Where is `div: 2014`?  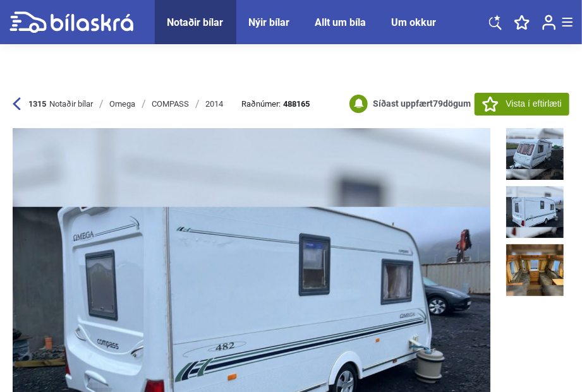 div: 2014 is located at coordinates (215, 104).